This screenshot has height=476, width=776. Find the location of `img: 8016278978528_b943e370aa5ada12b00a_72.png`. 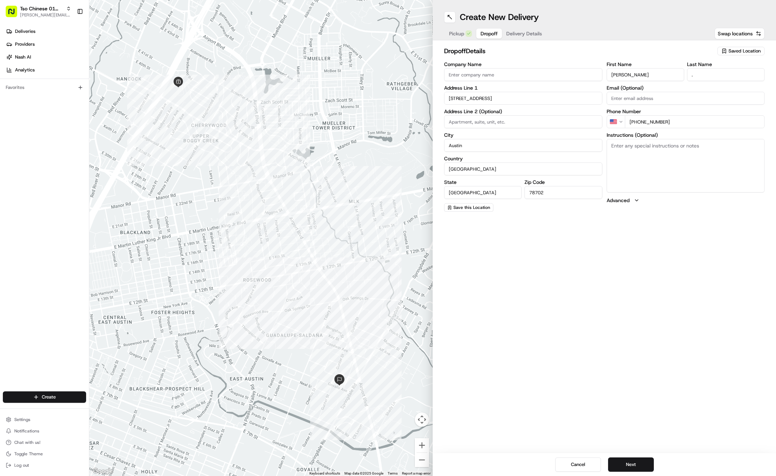

img: 8016278978528_b943e370aa5ada12b00a_72.png is located at coordinates (21, 75).